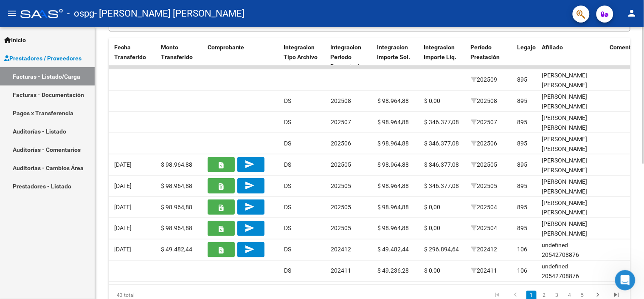  Describe the element at coordinates (440, 52) in the screenshot. I see `span: Integracion Importe Liq.` at that location.